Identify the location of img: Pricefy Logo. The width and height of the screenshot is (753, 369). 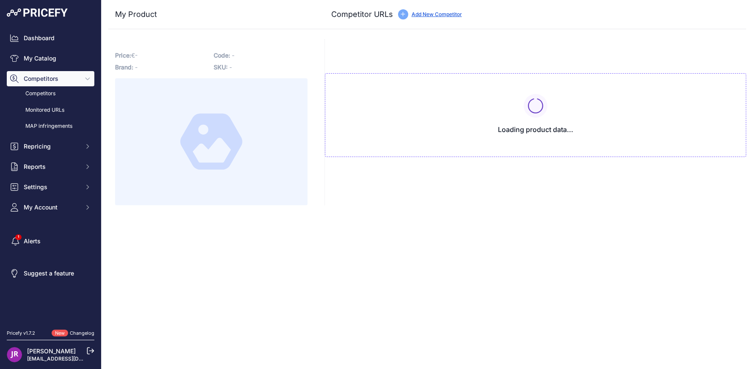
(37, 13).